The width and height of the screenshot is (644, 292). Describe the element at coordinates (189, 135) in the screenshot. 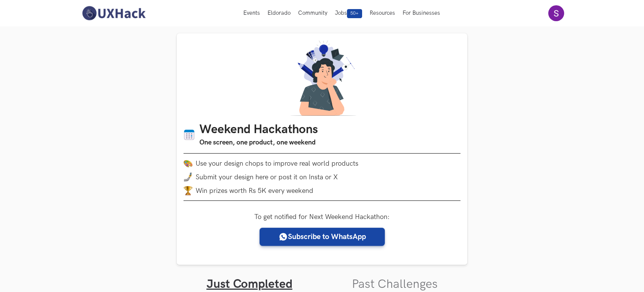

I see `img: Calendar icon` at that location.